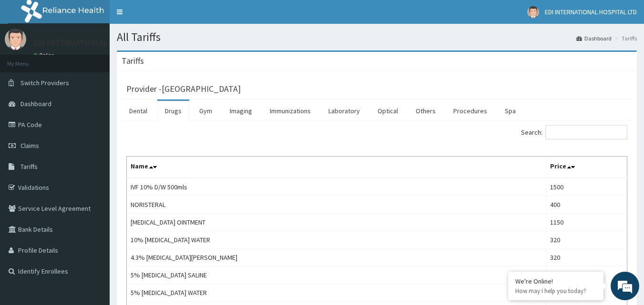 This screenshot has height=305, width=644. What do you see at coordinates (168, 16) in the screenshot?
I see `div: Minimize live chat window` at bounding box center [168, 16].